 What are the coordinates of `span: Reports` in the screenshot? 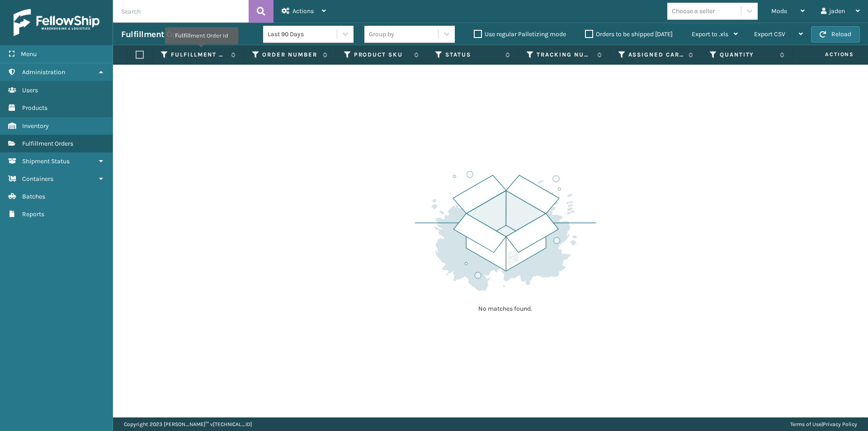 It's located at (33, 214).